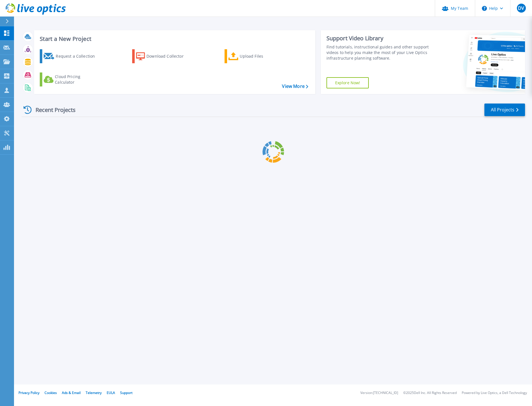 The height and width of the screenshot is (406, 532). What do you see at coordinates (71, 79) in the screenshot?
I see `a: Cloud Pricing Calculator` at bounding box center [71, 79].